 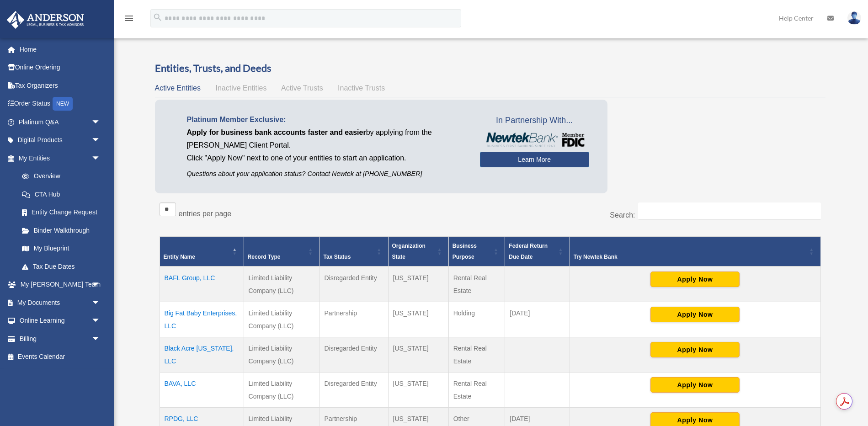 What do you see at coordinates (61, 212) in the screenshot?
I see `a: Entity Change Request` at bounding box center [61, 212].